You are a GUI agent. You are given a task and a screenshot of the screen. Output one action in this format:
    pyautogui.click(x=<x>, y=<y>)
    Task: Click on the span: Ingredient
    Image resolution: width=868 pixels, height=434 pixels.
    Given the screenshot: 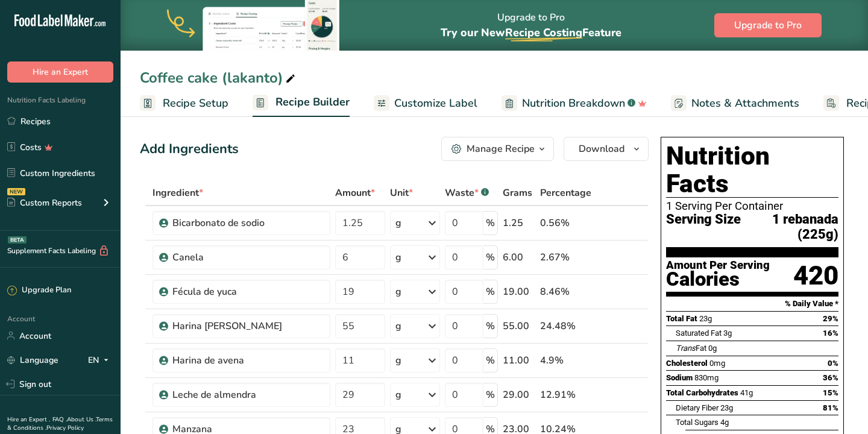 What is the action you would take?
    pyautogui.click(x=178, y=193)
    